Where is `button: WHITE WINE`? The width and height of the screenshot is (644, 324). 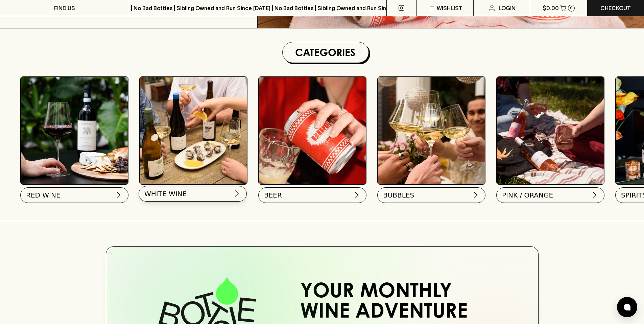 button: WHITE WINE is located at coordinates (193, 194).